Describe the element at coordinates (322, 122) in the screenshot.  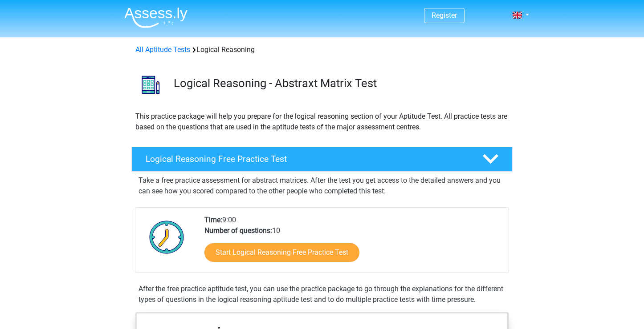
I see `p: This practice package will help you prepare for the logical reasoning section of your Aptitude Te...` at that location.